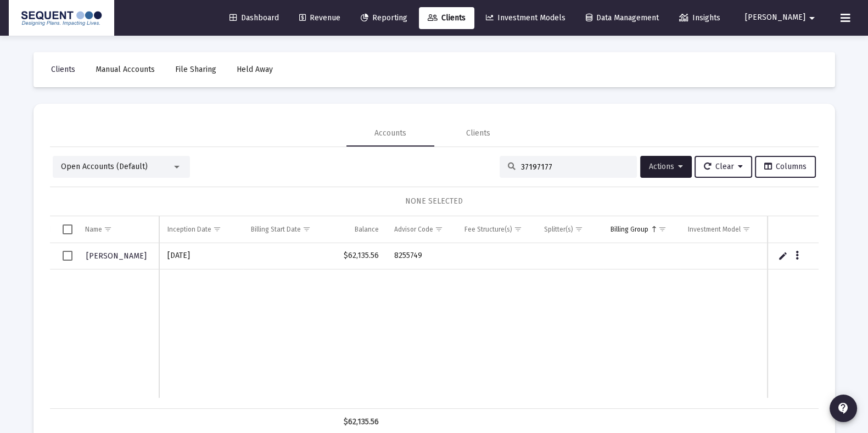 This screenshot has height=433, width=868. I want to click on a: Dashboard, so click(254, 18).